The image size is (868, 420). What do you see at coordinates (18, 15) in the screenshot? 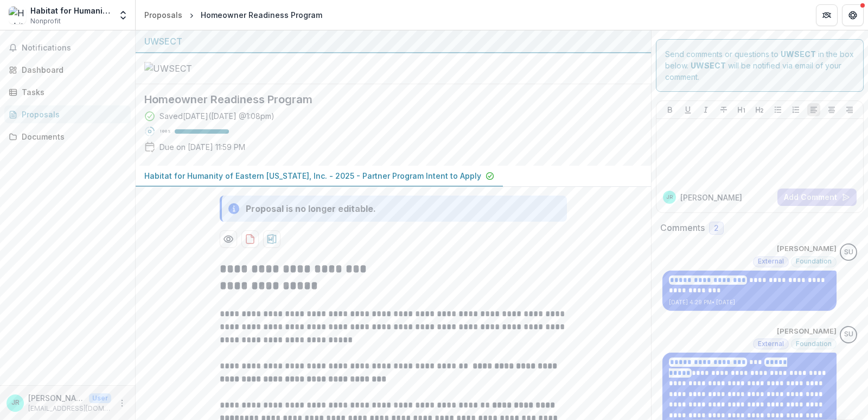
I see `img: Habitat for Humanity of Eastern Connecticut, Inc.` at bounding box center [18, 15].